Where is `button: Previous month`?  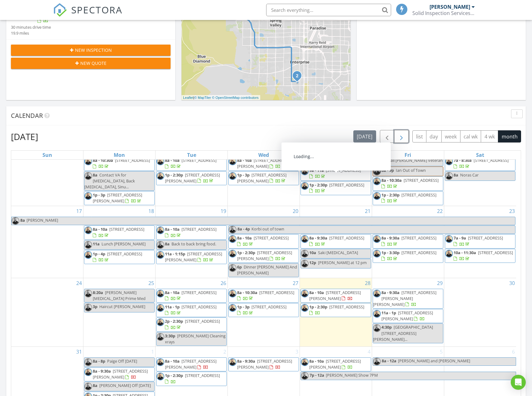
button: Previous month is located at coordinates (387, 136).